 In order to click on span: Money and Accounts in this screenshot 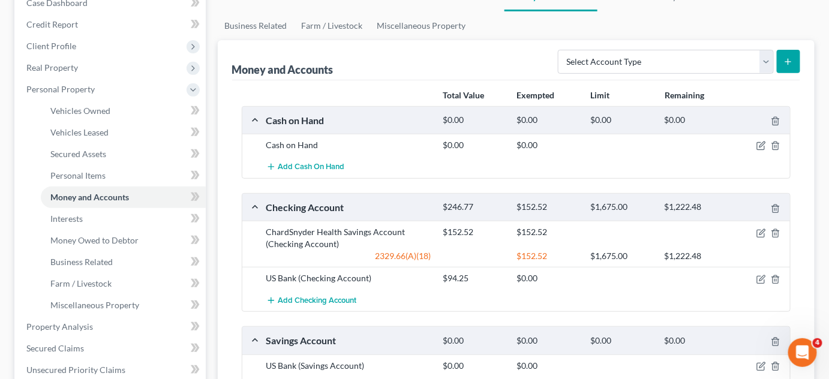, I will do `click(89, 197)`.